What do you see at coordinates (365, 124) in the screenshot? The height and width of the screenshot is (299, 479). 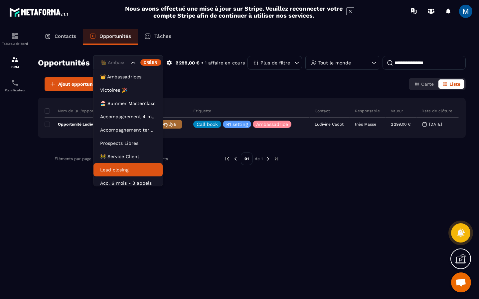 I see `p: Inès Masse` at bounding box center [365, 124].